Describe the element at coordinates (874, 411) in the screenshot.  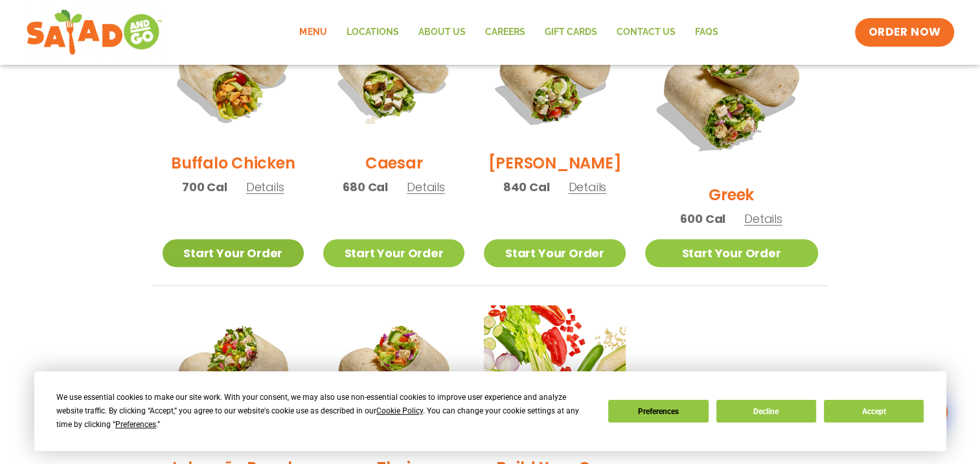
I see `button: Accept` at that location.